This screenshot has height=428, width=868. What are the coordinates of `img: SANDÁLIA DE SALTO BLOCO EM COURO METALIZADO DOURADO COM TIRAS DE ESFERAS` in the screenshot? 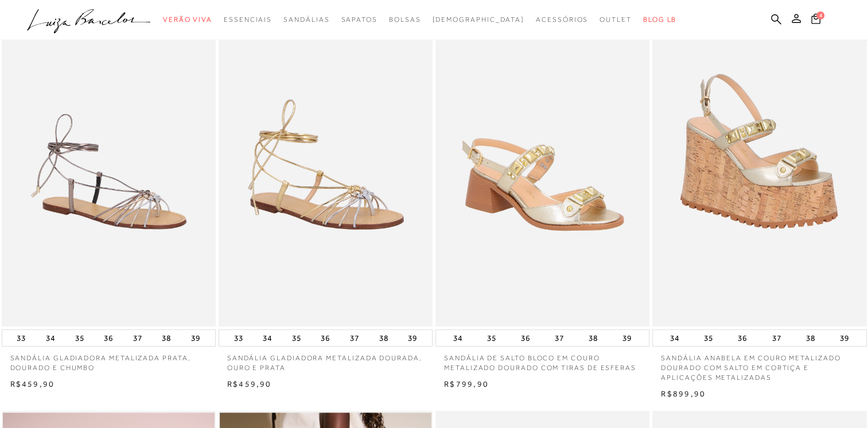 It's located at (542, 166).